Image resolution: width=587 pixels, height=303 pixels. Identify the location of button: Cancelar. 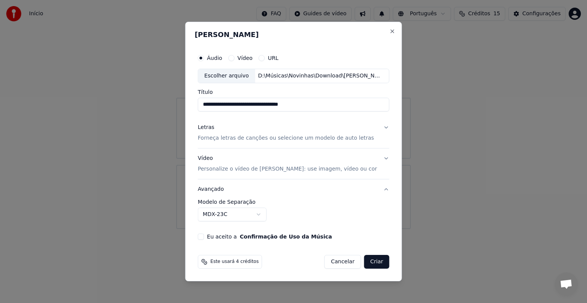
(343, 262).